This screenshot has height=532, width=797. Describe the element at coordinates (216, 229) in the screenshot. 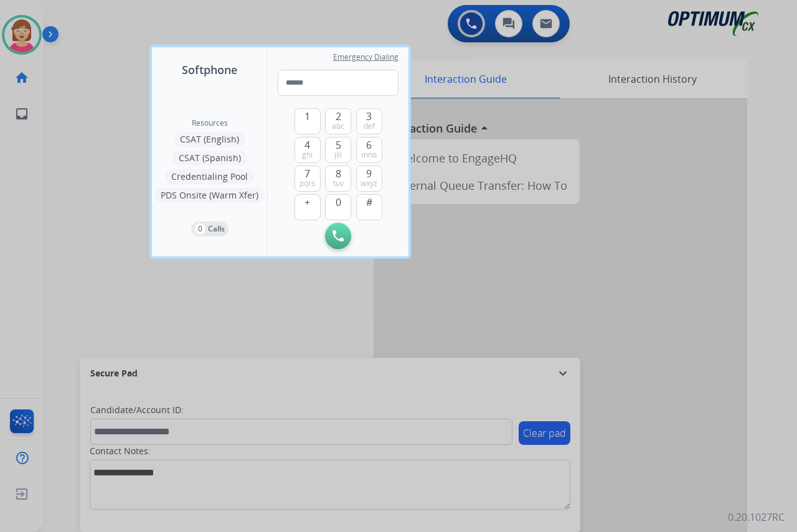

I see `p: Calls` at that location.